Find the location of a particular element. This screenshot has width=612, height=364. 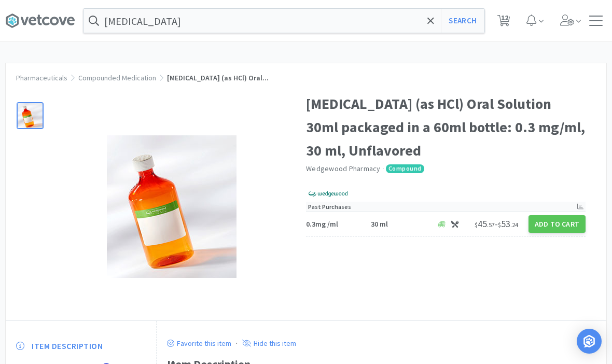

a: Pharmaceuticals is located at coordinates (41, 78).